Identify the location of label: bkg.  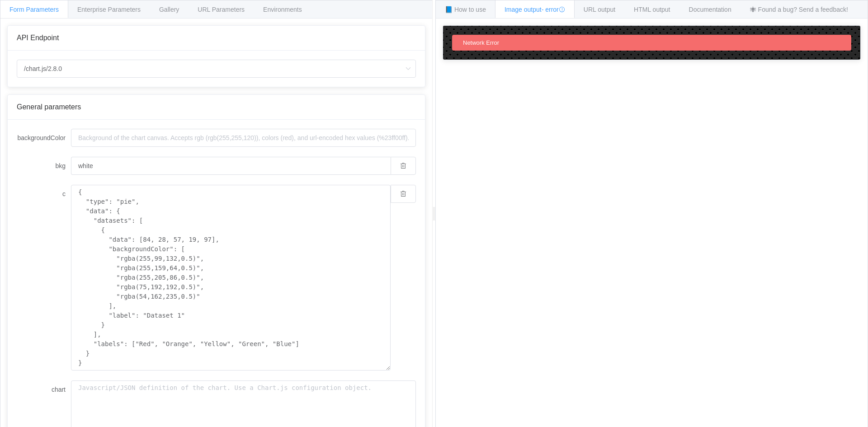
(44, 165).